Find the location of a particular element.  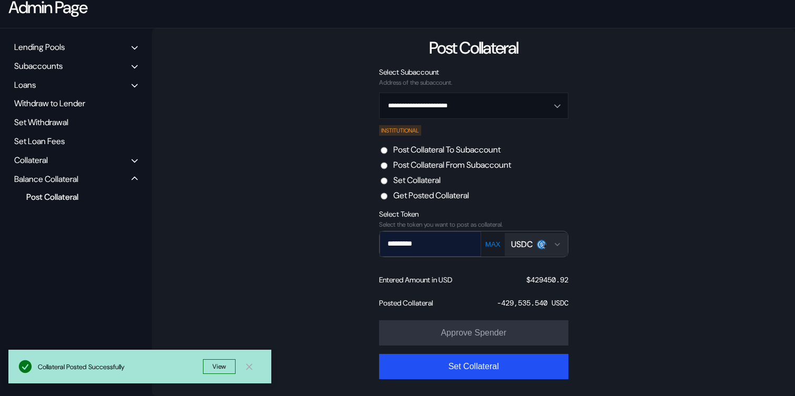

div: Select Subaccount is located at coordinates (474, 72).